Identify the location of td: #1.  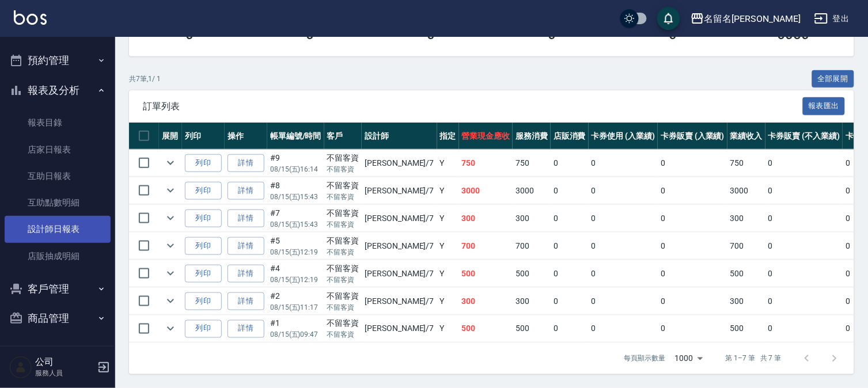
(295, 329).